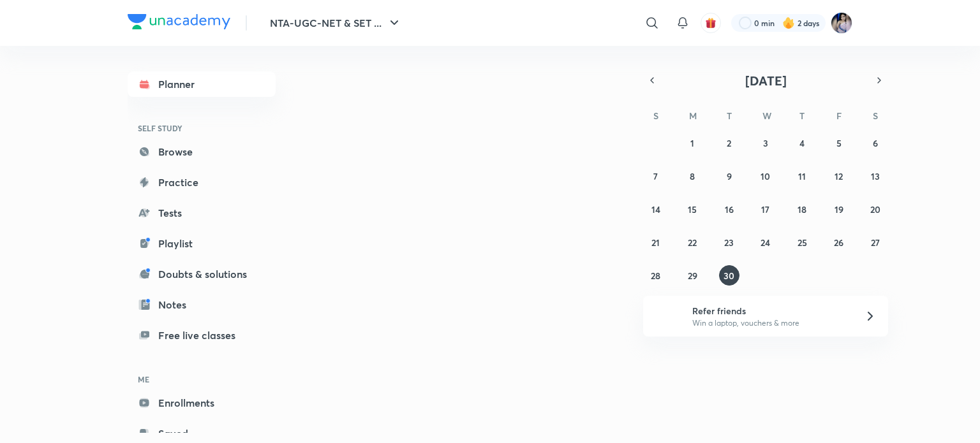 Image resolution: width=980 pixels, height=443 pixels. What do you see at coordinates (201, 152) in the screenshot?
I see `a: Browse` at bounding box center [201, 152].